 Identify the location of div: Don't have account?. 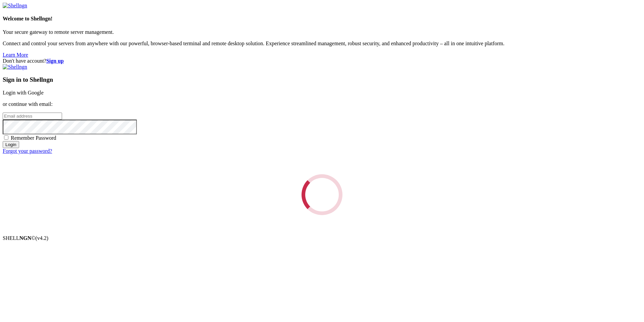
(322, 61).